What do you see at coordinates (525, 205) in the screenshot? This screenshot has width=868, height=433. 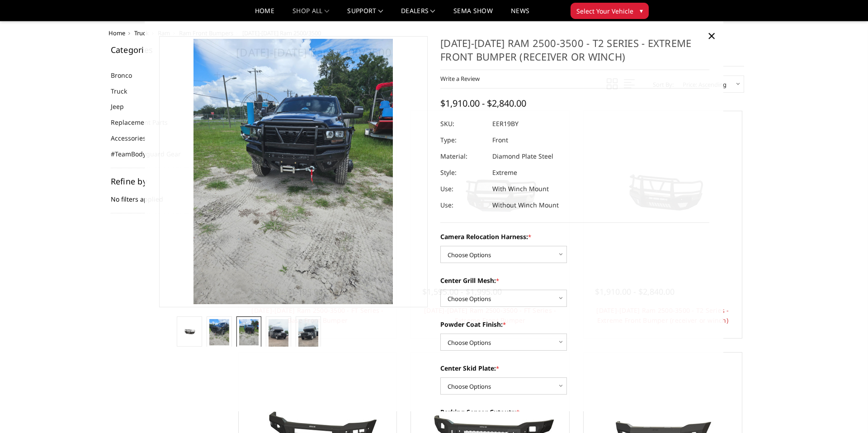 I see `dd: Without Winch Mount` at bounding box center [525, 205].